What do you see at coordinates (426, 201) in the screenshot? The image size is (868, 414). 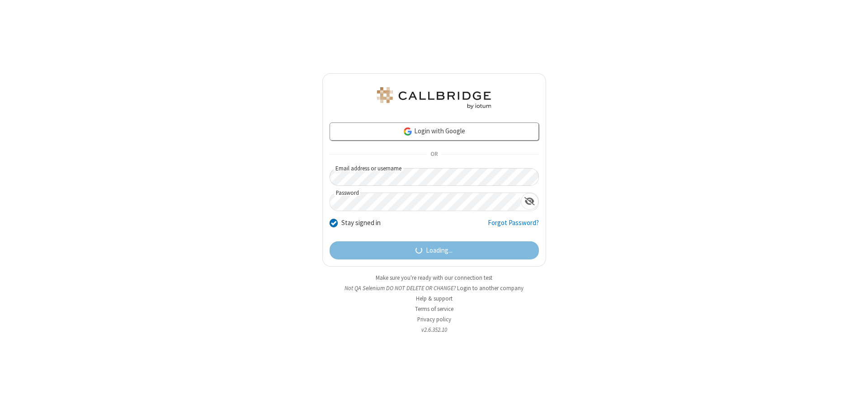 I see `input: Password` at bounding box center [426, 201].